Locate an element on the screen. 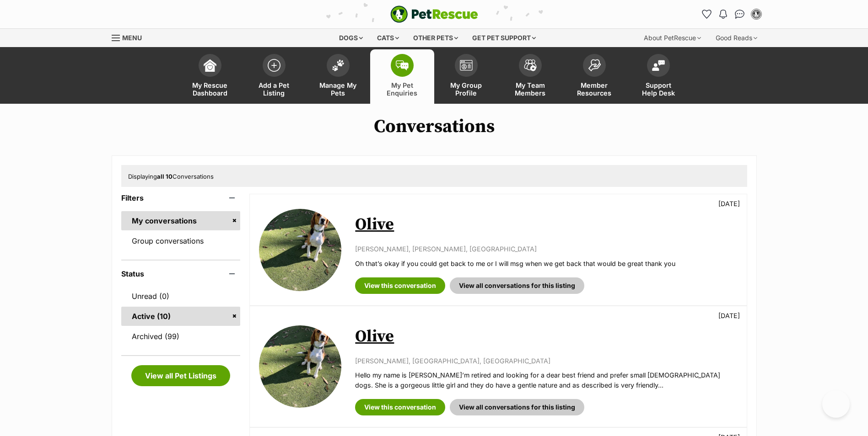 This screenshot has height=436, width=868. strong: all 10 is located at coordinates (165, 177).